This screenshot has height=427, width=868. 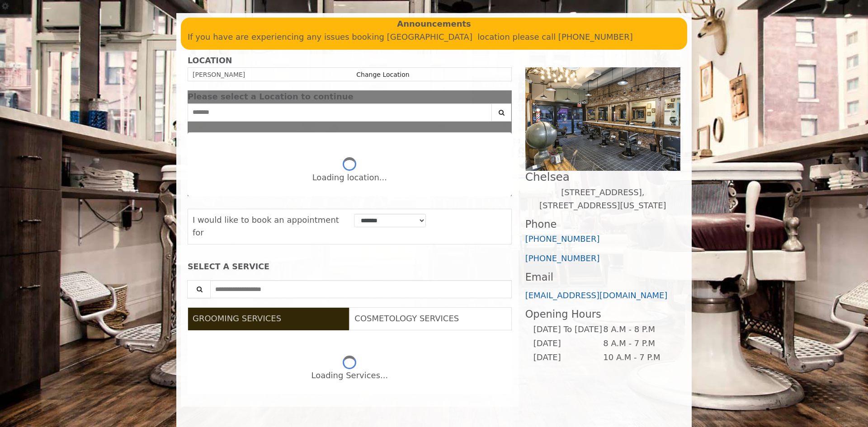 I want to click on div: Center Select, so click(x=350, y=115).